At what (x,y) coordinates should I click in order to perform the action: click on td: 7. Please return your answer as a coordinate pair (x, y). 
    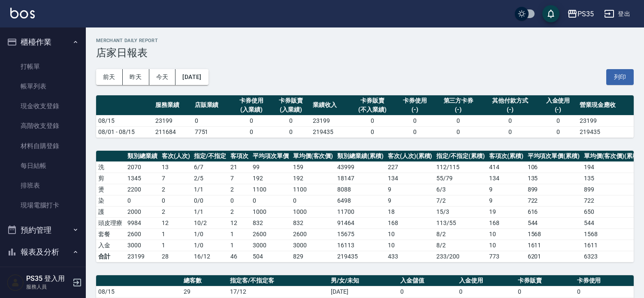
    Looking at the image, I should click on (176, 178).